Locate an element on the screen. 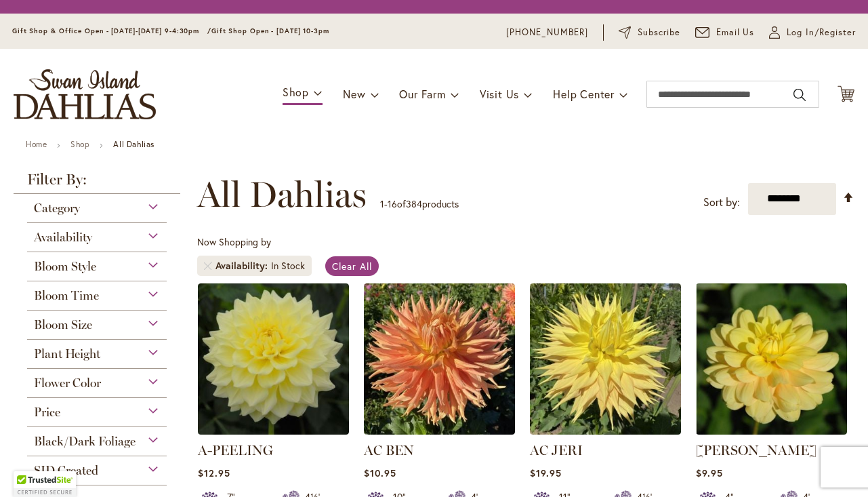  span: $19.95 is located at coordinates (546, 473).